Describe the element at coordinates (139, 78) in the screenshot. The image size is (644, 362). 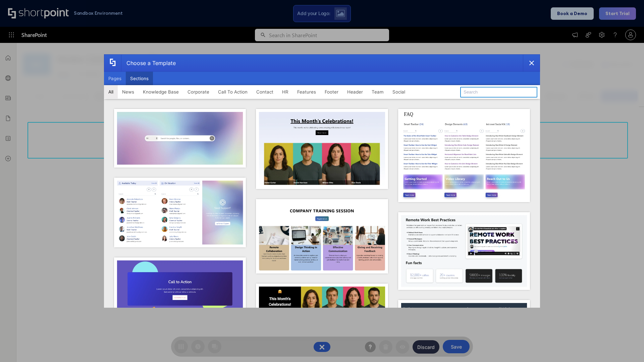
I see `button: Sections` at that location.